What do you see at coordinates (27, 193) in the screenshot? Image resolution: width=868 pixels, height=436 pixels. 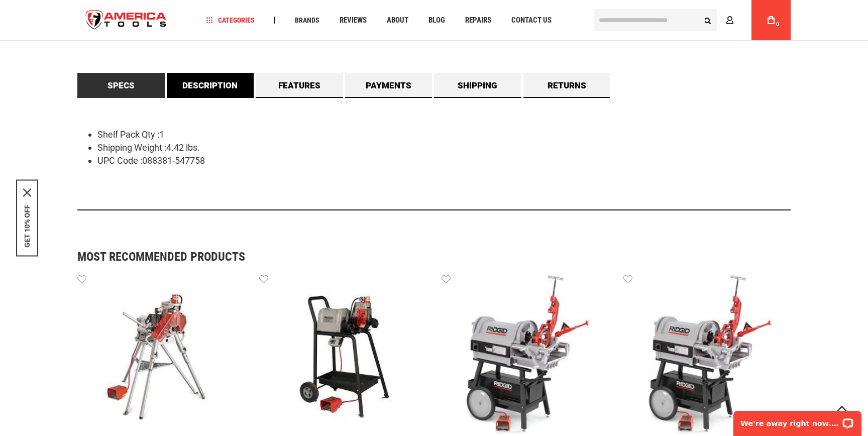 I see `button: Close` at bounding box center [27, 193].